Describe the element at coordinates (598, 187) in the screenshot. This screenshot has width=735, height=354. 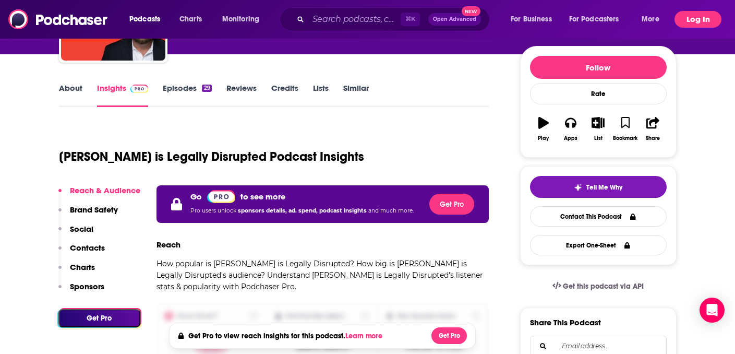
I see `button: tell me why sparkleTell Me Why` at that location.